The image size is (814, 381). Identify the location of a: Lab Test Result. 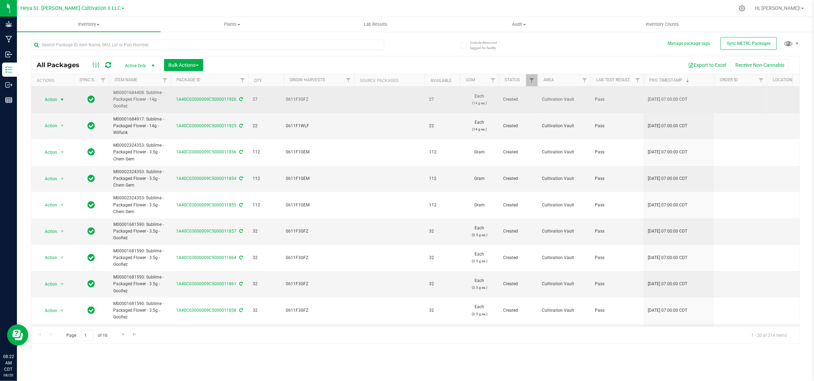
(613, 80).